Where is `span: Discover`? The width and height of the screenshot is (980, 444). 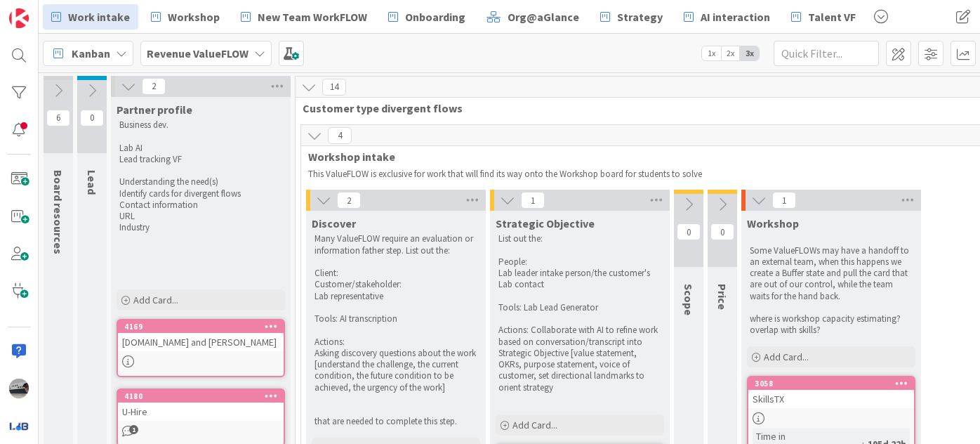
span: Discover is located at coordinates (334, 223).